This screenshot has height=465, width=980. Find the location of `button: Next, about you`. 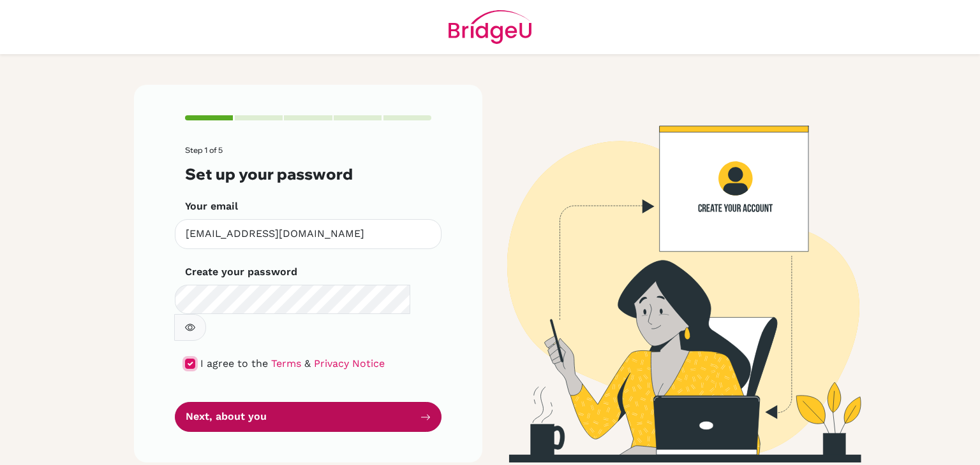

button: Next, about you is located at coordinates (308, 417).